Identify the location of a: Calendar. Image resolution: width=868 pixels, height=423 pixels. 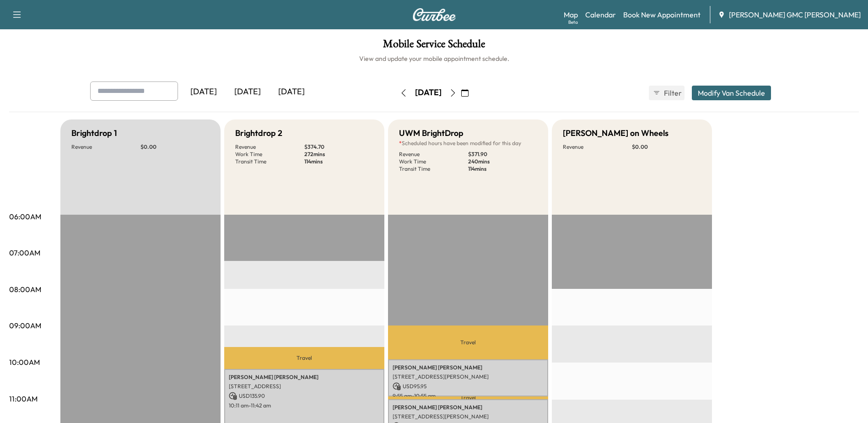
(600, 15).